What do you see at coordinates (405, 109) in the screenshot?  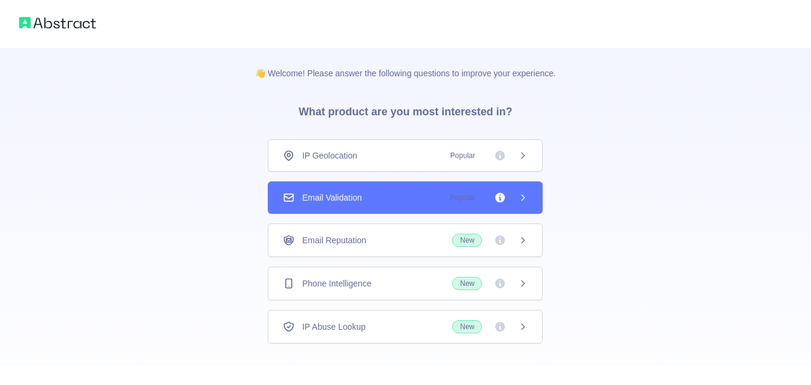 I see `h3: What product are you most interested in?` at bounding box center [405, 109].